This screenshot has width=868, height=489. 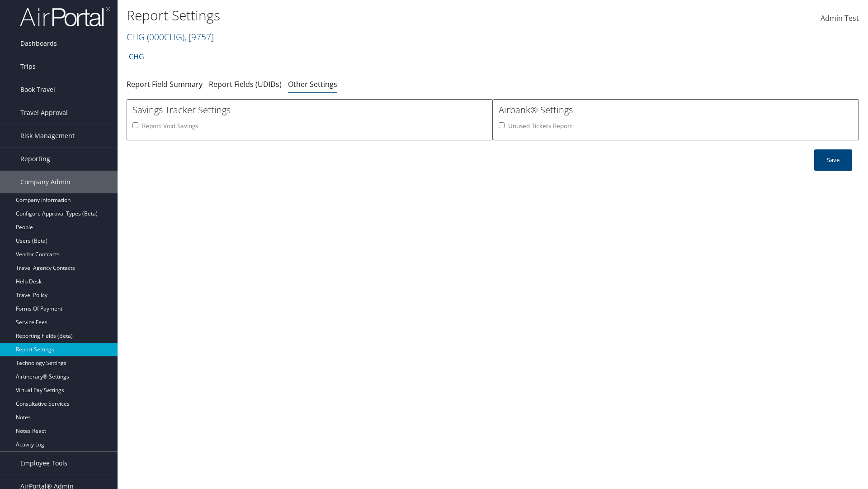 I want to click on span: Reporting, so click(x=35, y=159).